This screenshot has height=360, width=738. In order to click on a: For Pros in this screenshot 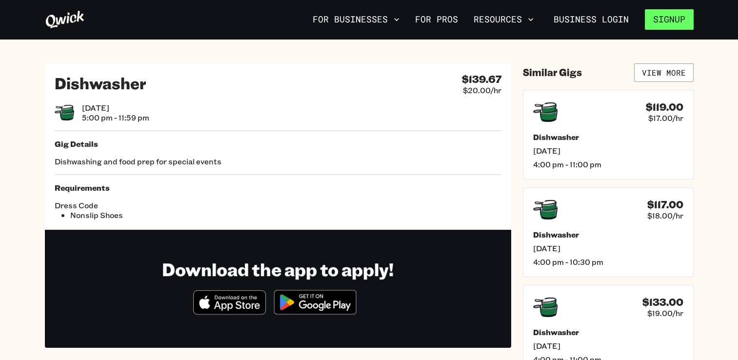, I will do `click(437, 20)`.